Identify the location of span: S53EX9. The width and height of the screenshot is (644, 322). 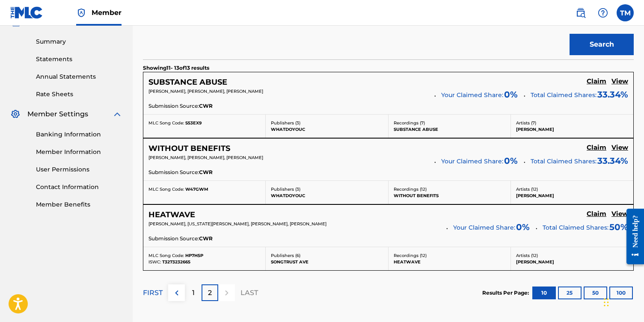
(193, 123).